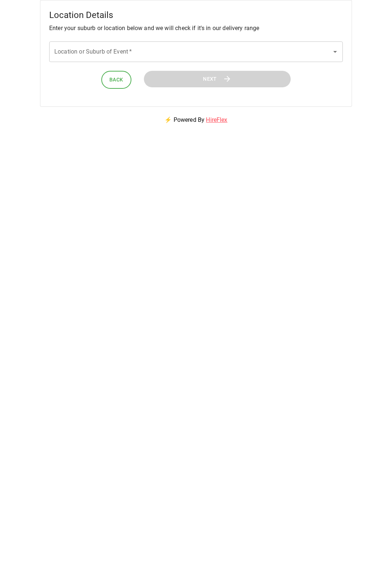  I want to click on a: HireFlex, so click(216, 120).